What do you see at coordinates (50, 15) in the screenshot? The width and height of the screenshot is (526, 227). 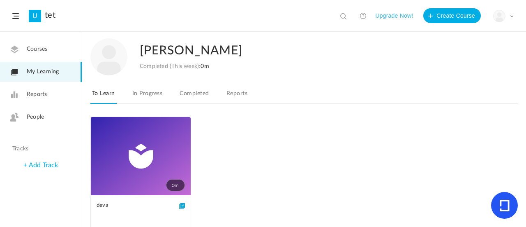 I see `a: tet` at bounding box center [50, 15].